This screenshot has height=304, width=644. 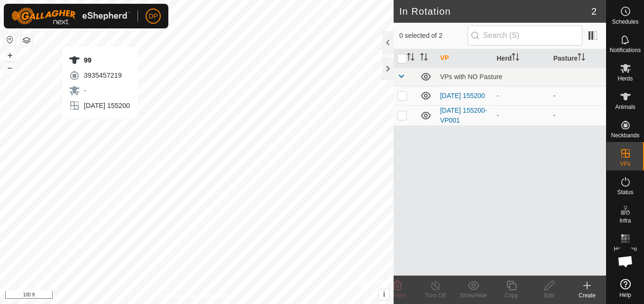 What do you see at coordinates (27, 40) in the screenshot?
I see `button: Map Layers` at bounding box center [27, 40].